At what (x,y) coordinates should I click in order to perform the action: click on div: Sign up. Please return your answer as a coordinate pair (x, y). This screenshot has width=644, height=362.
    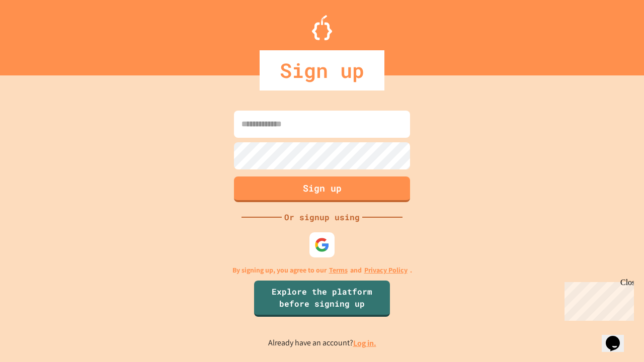
    Looking at the image, I should click on (322, 71).